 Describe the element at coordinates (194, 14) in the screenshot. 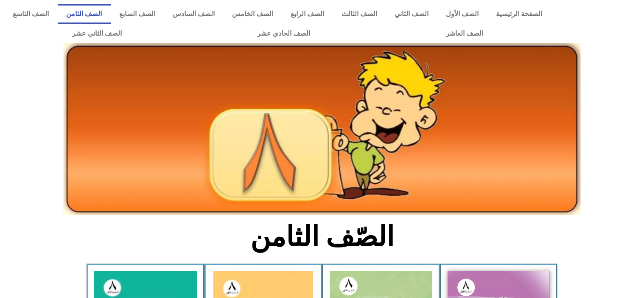

I see `a: الصف السادس` at that location.